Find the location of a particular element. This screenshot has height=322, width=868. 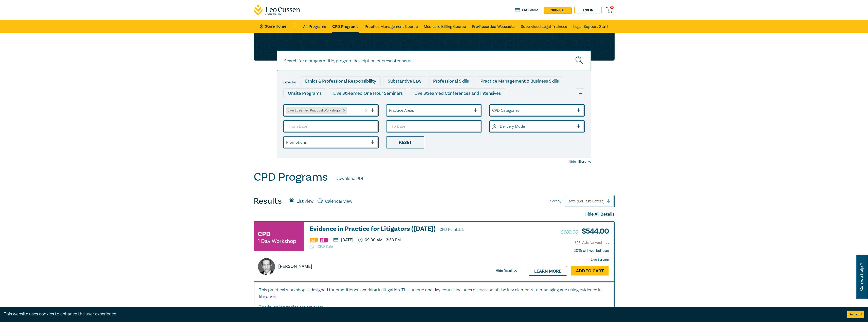

h1: CPD Programs is located at coordinates (291, 177).